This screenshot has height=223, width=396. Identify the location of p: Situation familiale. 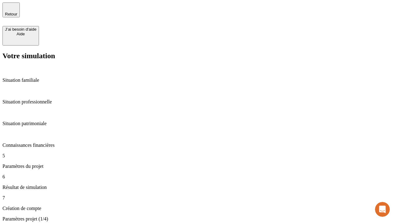
(198, 80).